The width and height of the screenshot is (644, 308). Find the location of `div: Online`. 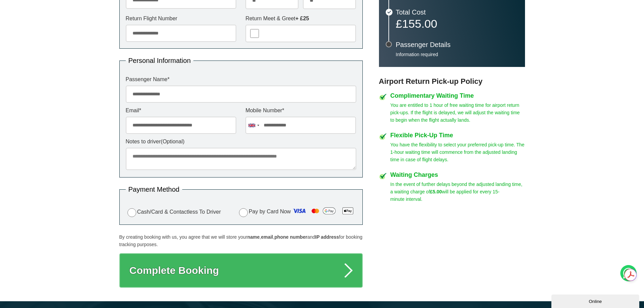

div: Online is located at coordinates (44, 8).